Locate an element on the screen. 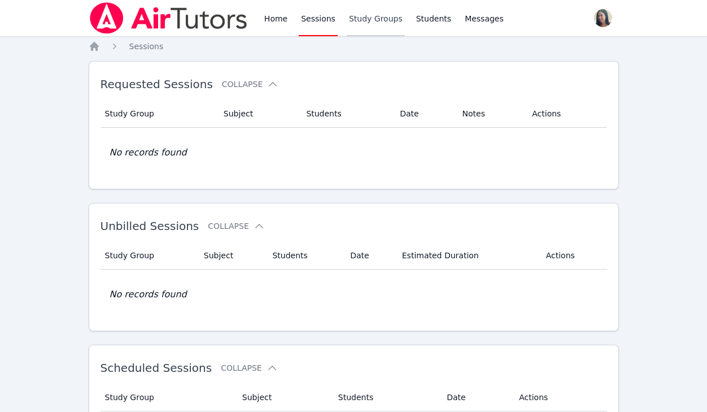  span: Messages is located at coordinates (484, 19).